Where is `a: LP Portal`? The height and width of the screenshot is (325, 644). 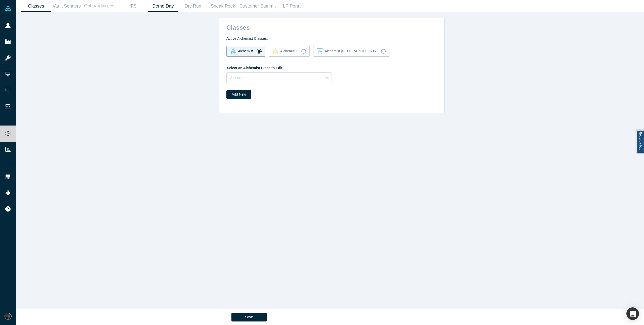
a: LP Portal is located at coordinates (292, 6).